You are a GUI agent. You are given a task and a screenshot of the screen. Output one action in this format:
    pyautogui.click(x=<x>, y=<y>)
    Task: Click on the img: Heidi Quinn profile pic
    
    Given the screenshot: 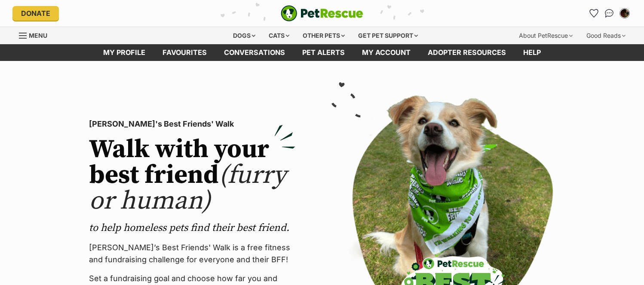 What is the action you would take?
    pyautogui.click(x=625, y=13)
    